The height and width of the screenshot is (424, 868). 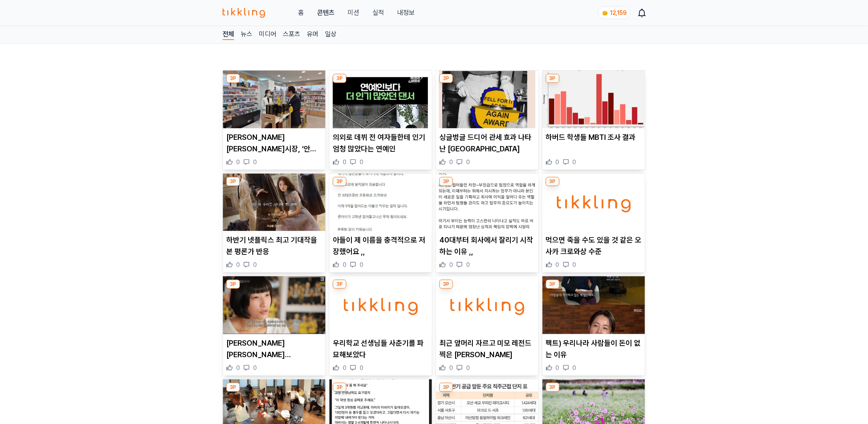 What do you see at coordinates (594, 120) in the screenshot?
I see `div: 3P 하버드 학생들 MBTI 조사 결과 하버드 학생들 MBTI 조사 결과 0 0` at bounding box center [594, 120].